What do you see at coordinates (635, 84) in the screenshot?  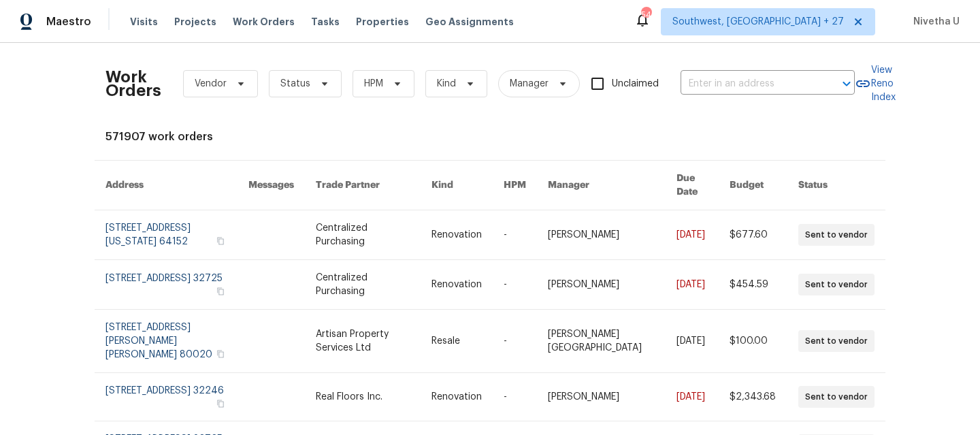 I see `span: Unclaimed` at bounding box center [635, 84].